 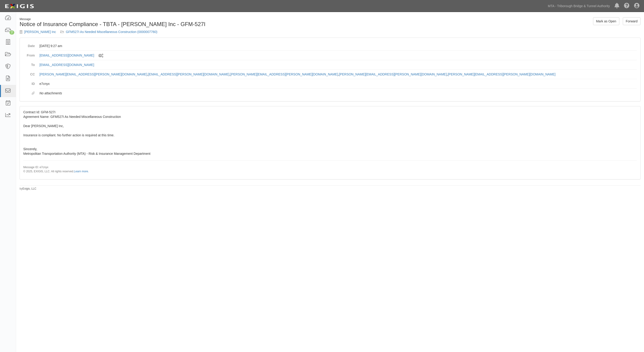 I want to click on a: MTA - Triborough Bridge & Tunnel Authority, so click(x=579, y=6).